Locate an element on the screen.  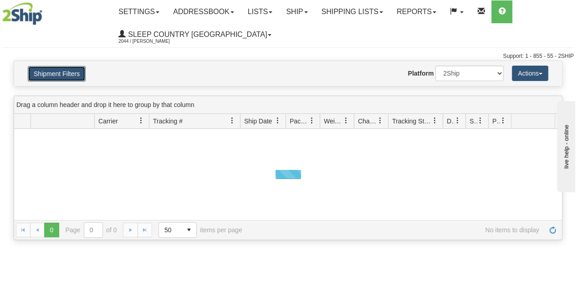
span: Delivery Status is located at coordinates (450, 121).